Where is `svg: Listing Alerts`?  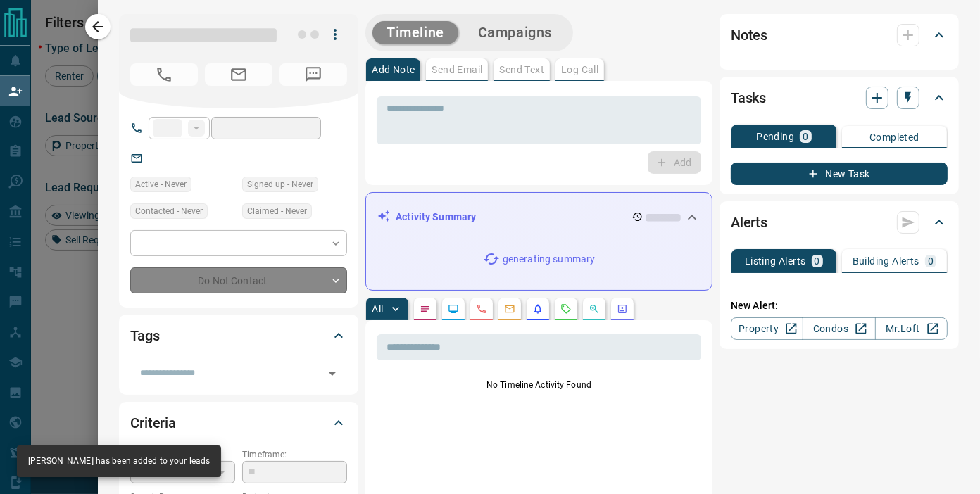
svg: Listing Alerts is located at coordinates (538, 308).